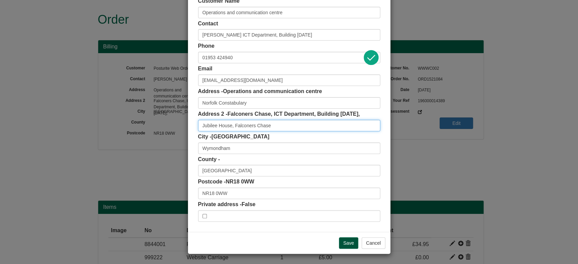 Image resolution: width=578 pixels, height=264 pixels. Describe the element at coordinates (260, 91) in the screenshot. I see `label: Address -` at that location.